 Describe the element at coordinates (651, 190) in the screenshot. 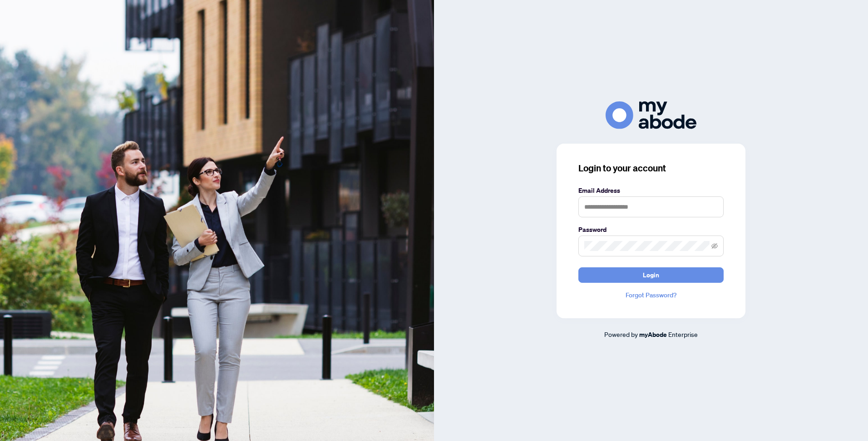

I see `label: Email Address` at that location.